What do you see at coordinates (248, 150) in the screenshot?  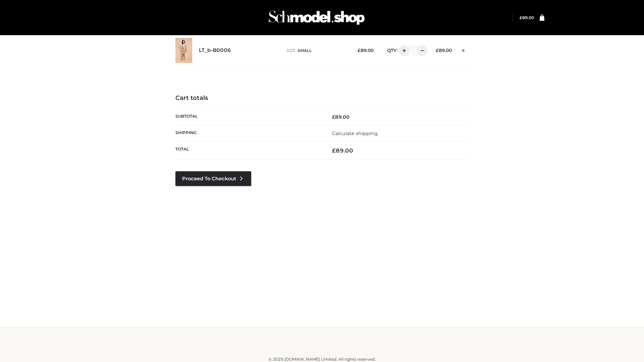 I see `th: Total` at bounding box center [248, 150].